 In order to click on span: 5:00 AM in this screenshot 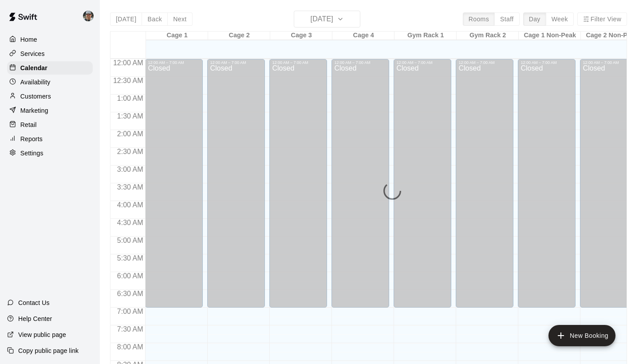, I will do `click(130, 240)`.